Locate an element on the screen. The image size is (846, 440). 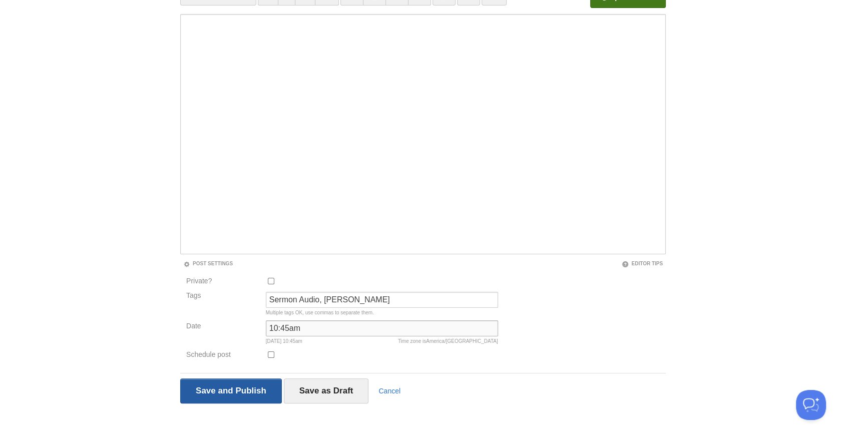
div: Time zone is is located at coordinates (448, 342).